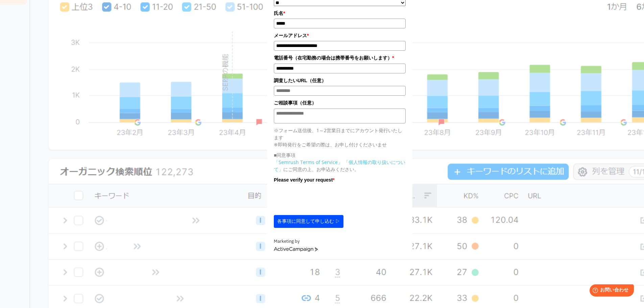 The height and width of the screenshot is (308, 644). Describe the element at coordinates (339, 155) in the screenshot. I see `p: ■同意事項` at that location.